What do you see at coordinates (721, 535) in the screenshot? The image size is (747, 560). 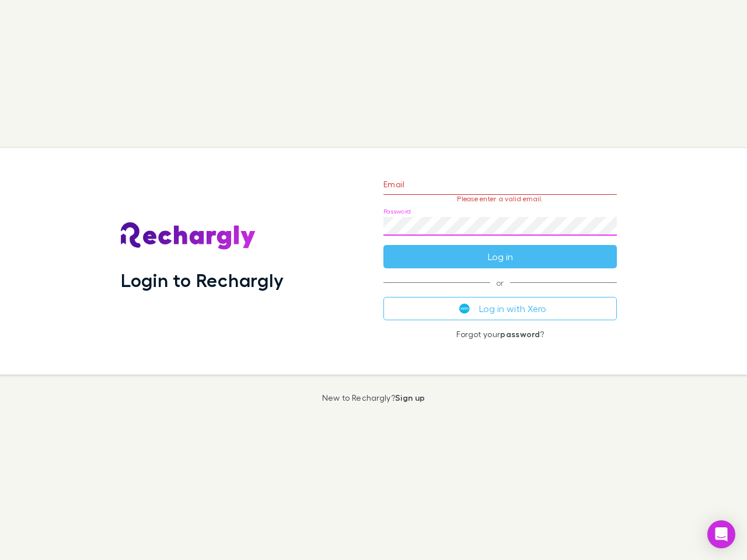 I see `div: Open Intercom Messenger` at bounding box center [721, 535].